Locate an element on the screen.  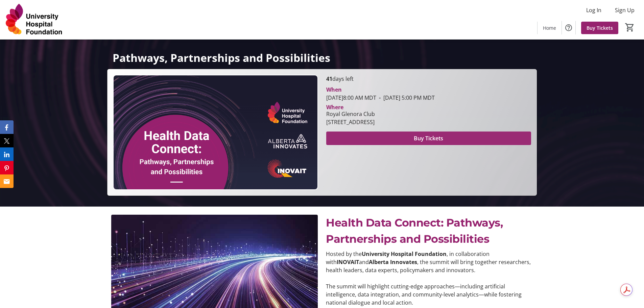
span: Log In is located at coordinates (593, 10).